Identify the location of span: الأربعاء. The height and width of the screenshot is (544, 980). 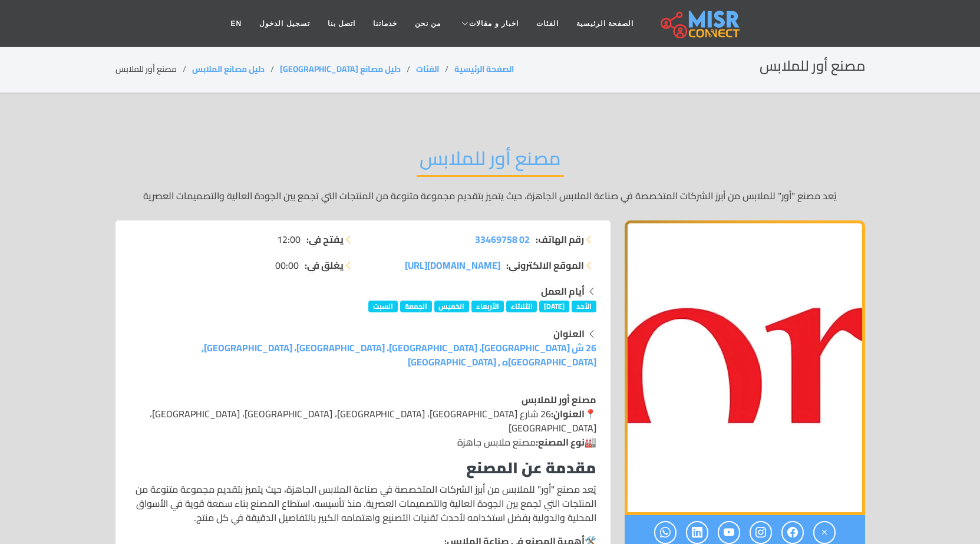
(487, 307).